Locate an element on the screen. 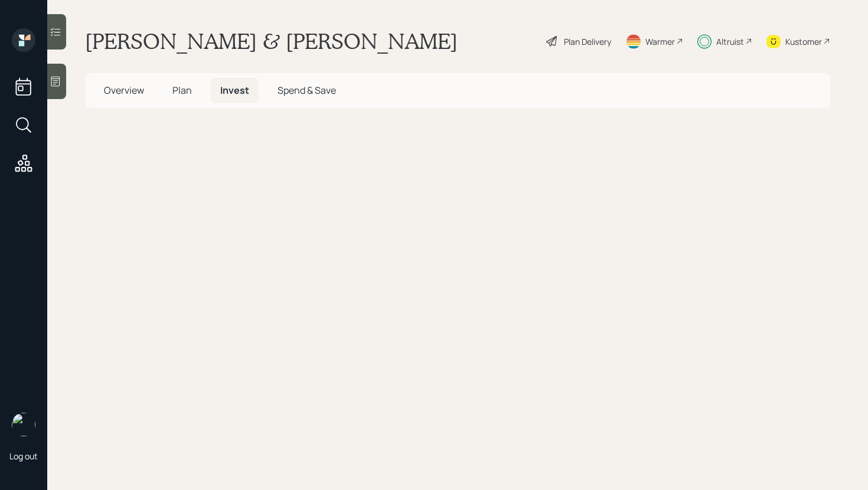  span: Plan is located at coordinates (182, 90).